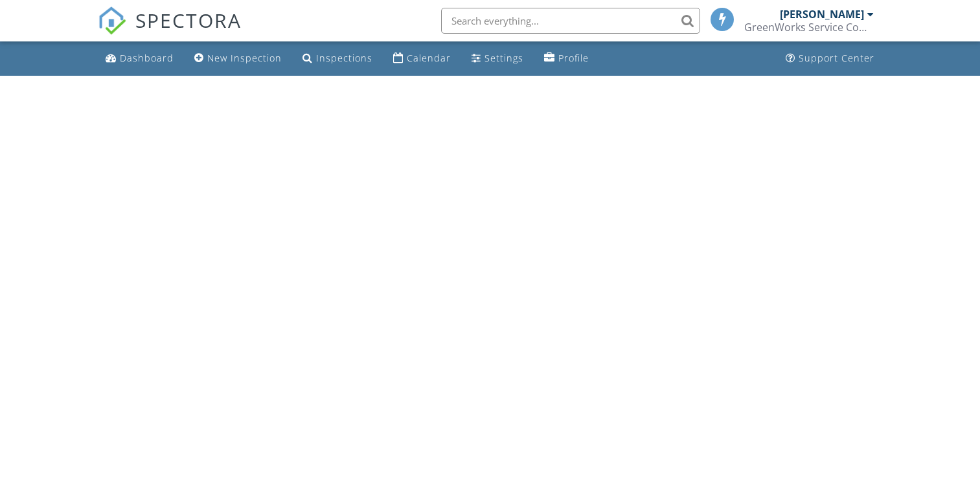  I want to click on a: New Inspection, so click(238, 59).